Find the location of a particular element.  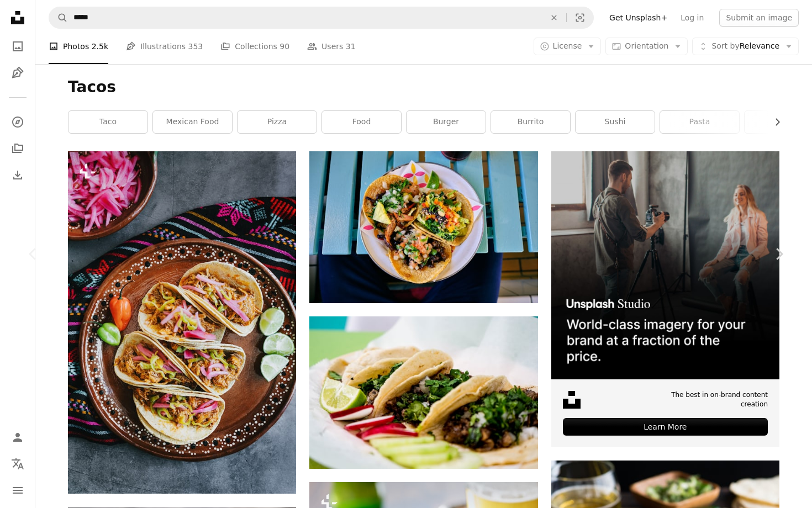

span: 353 is located at coordinates (196, 47).